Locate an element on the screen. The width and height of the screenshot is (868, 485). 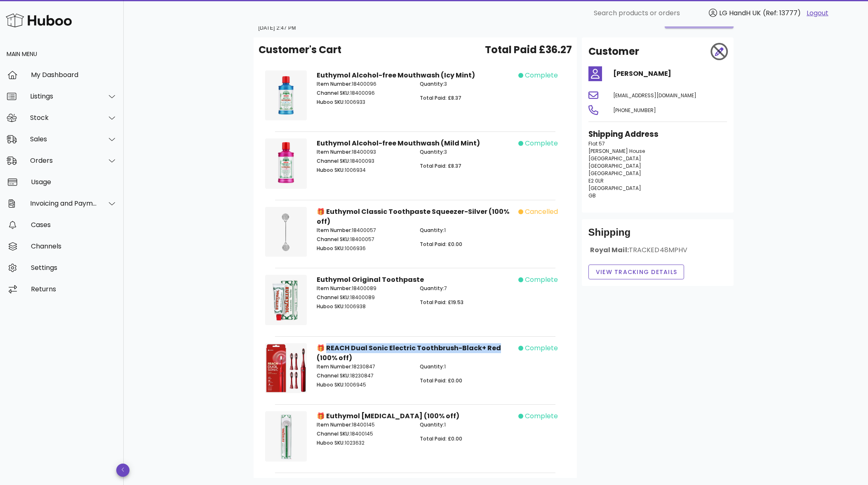
strong: Euthymol Alcohol-free Mouthwash (Icy Mint) is located at coordinates (396, 75).